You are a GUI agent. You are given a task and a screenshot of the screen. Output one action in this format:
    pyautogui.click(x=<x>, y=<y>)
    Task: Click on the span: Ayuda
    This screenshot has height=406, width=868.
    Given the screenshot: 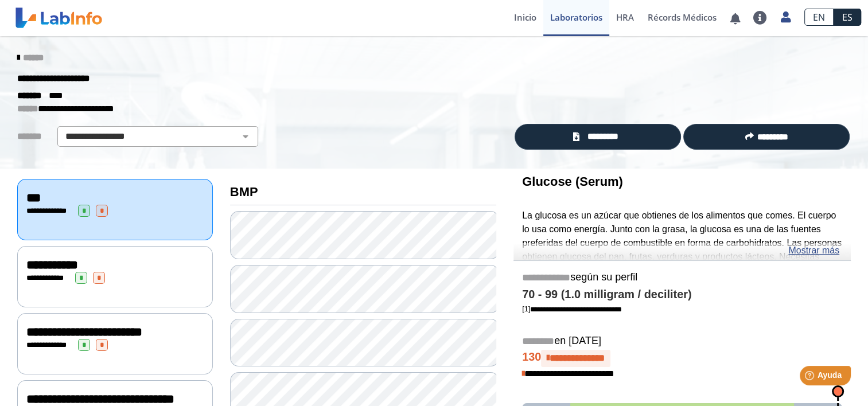 What is the action you would take?
    pyautogui.click(x=64, y=14)
    